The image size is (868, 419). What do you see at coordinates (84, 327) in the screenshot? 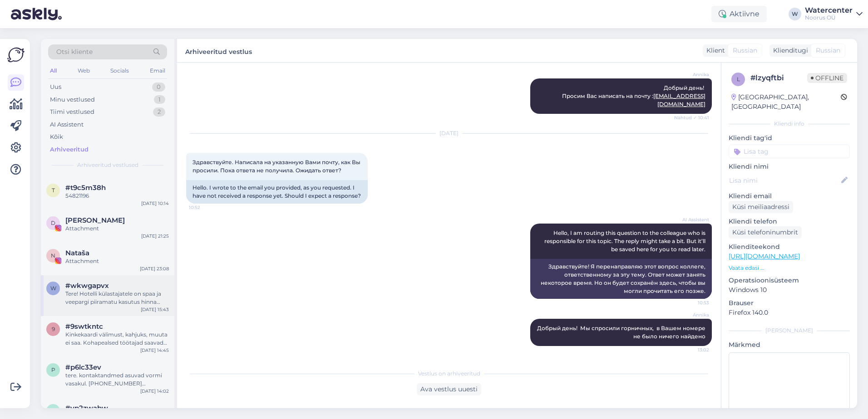
I see `span: #9swtkntc` at bounding box center [84, 327].